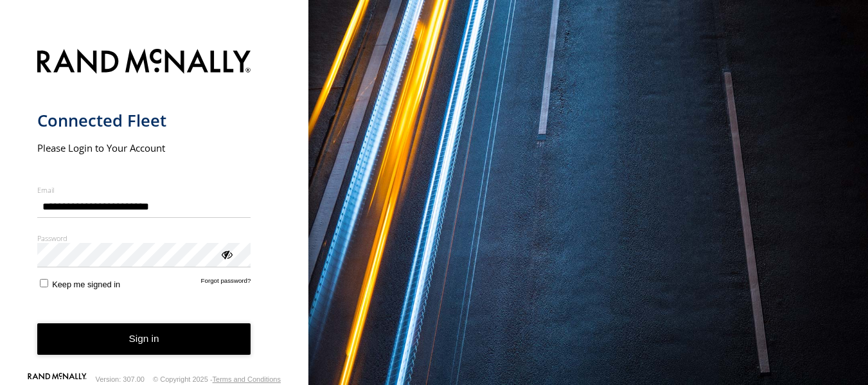 The height and width of the screenshot is (385, 868). Describe the element at coordinates (43, 283) in the screenshot. I see `input: Keep me signed in` at that location.